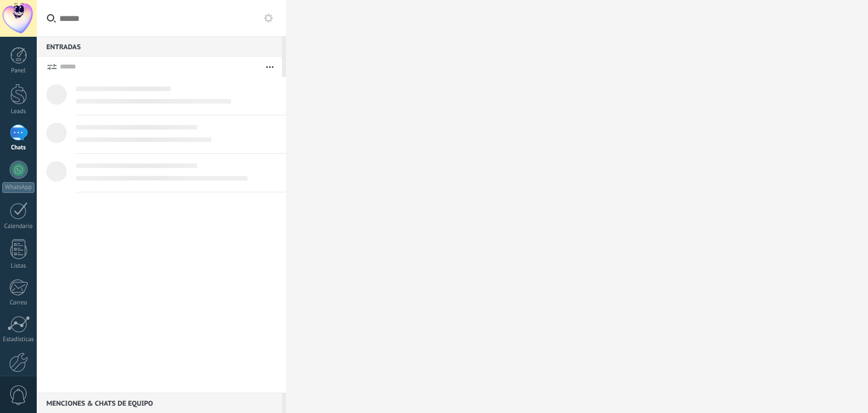 Image resolution: width=868 pixels, height=413 pixels. What do you see at coordinates (159, 46) in the screenshot?
I see `div: Entradas` at bounding box center [159, 46].